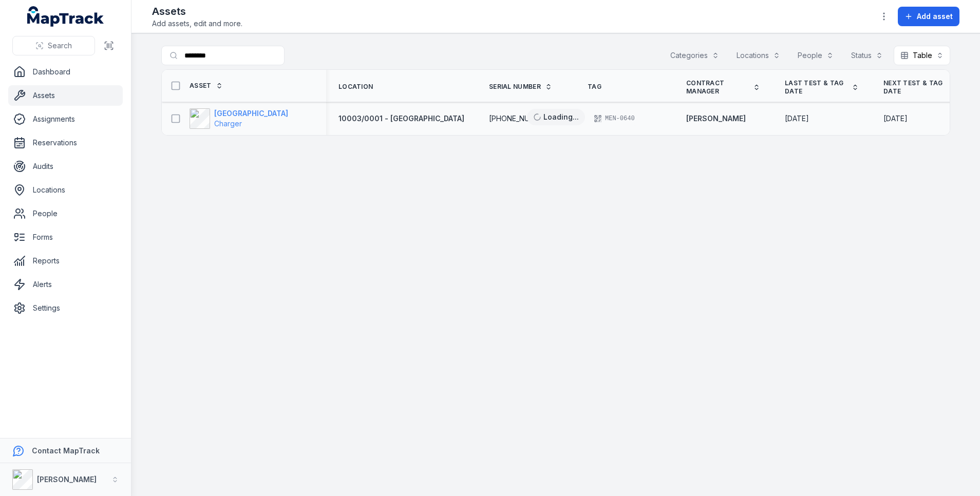 The image size is (980, 496). What do you see at coordinates (921, 87) in the screenshot?
I see `a: Next test & tag date` at bounding box center [921, 87].